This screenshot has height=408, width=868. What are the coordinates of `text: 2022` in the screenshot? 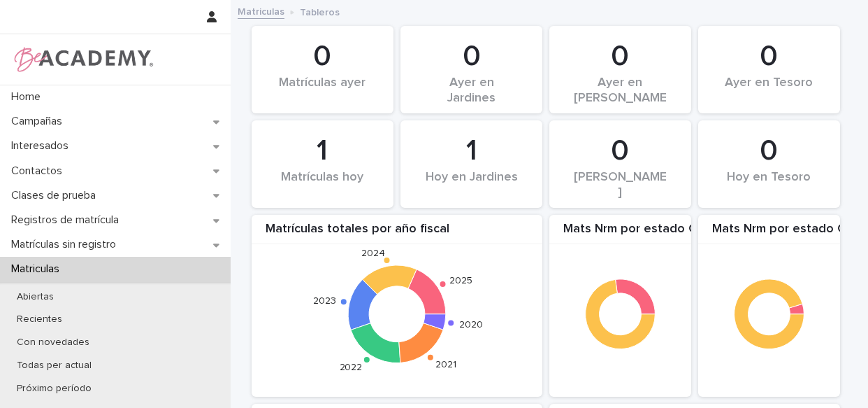 It's located at (350, 367).